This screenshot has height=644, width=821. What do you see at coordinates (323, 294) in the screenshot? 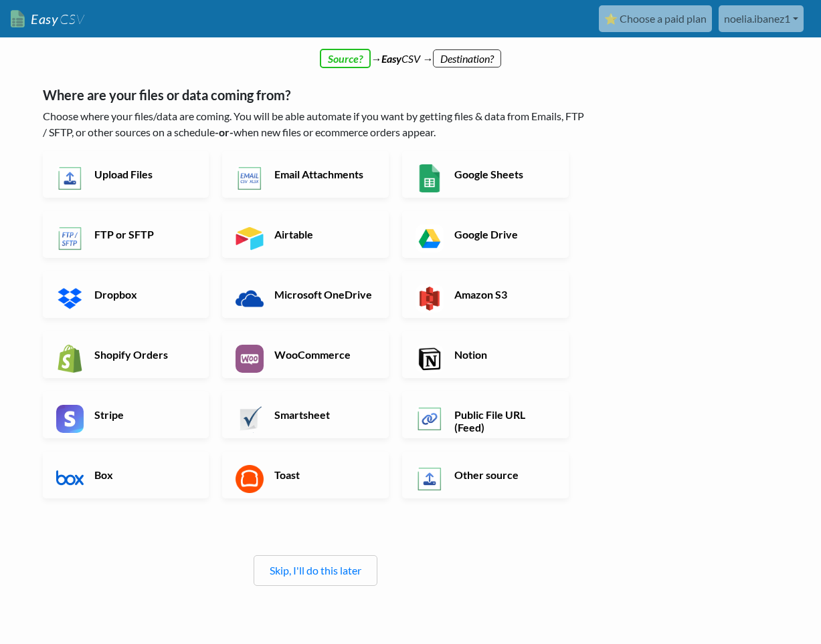
I see `h6: Microsoft OneDrive` at bounding box center [323, 294].